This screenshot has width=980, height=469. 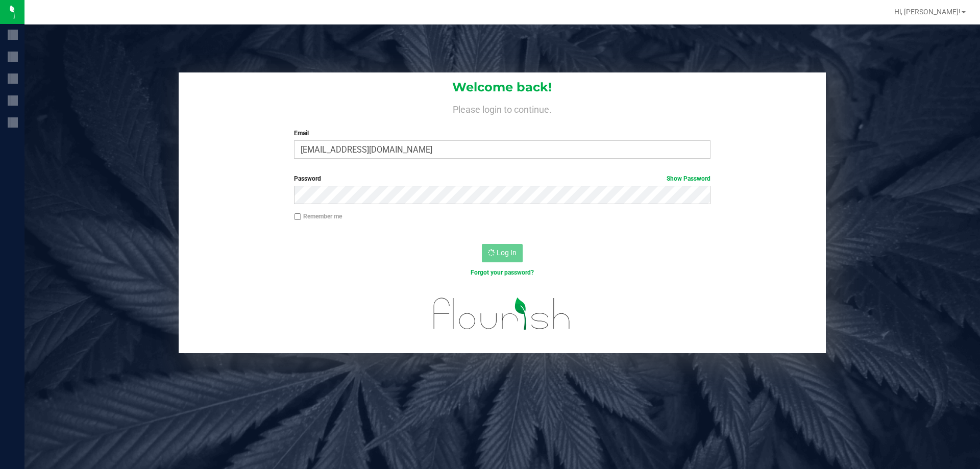 What do you see at coordinates (502, 134) in the screenshot?
I see `label: Email` at bounding box center [502, 134].